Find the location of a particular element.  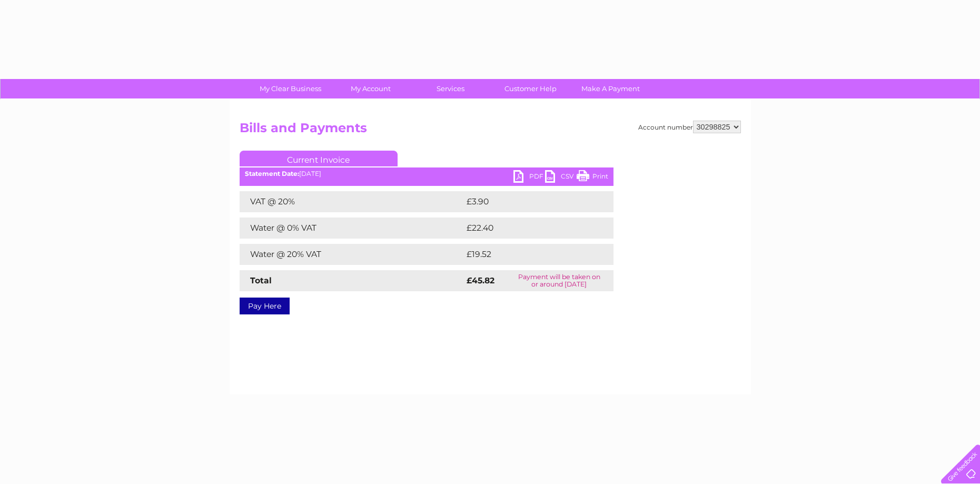

h2: Bills and Payments is located at coordinates (490, 131).